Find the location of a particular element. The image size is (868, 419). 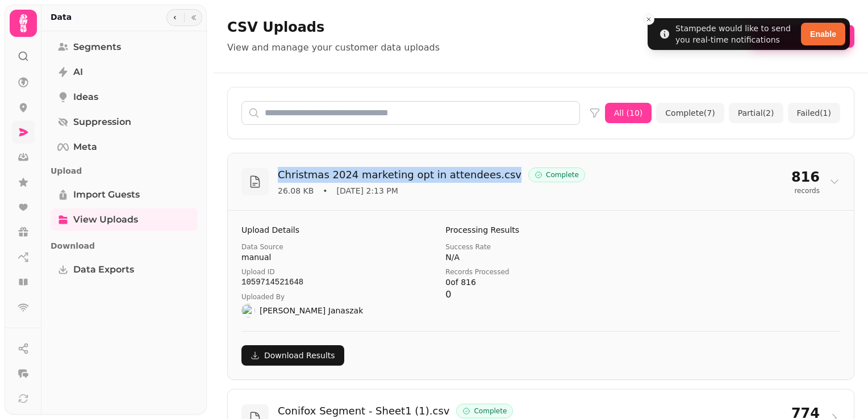

a: Data Exports is located at coordinates (124, 270).